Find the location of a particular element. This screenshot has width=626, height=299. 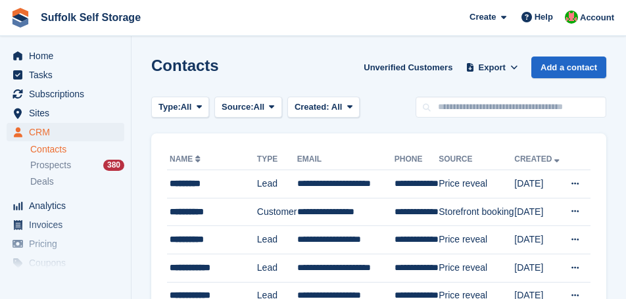

span: CRM is located at coordinates (68, 132).